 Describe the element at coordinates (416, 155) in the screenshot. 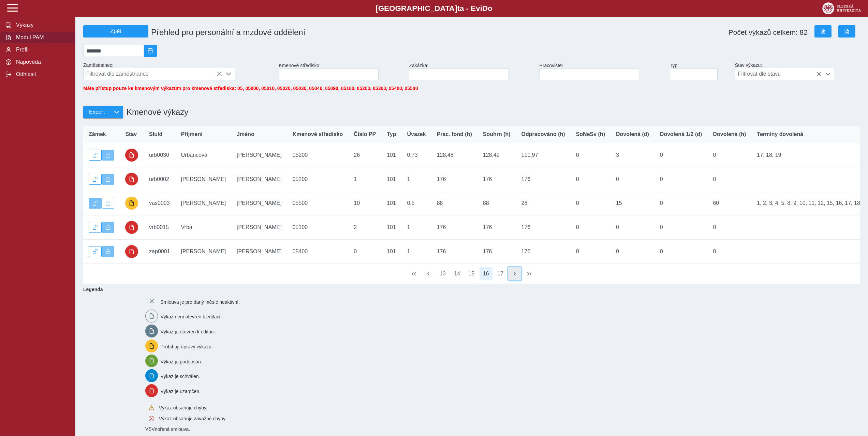

I see `td: 0,73` at that location.